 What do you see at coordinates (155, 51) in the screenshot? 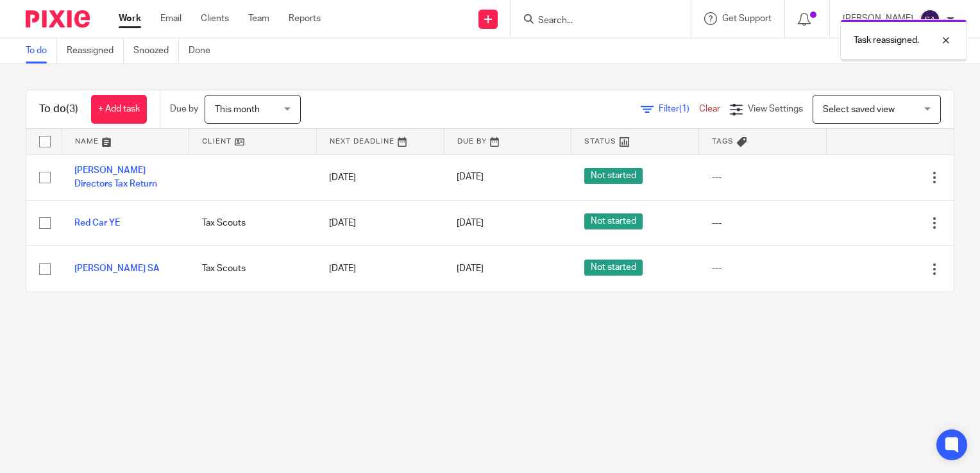
I see `a: Snoozed` at bounding box center [155, 51].